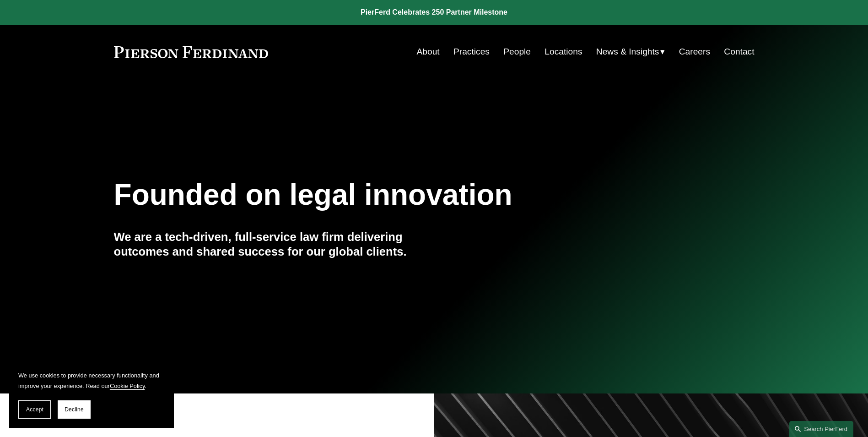 Image resolution: width=868 pixels, height=437 pixels. I want to click on span: Accept, so click(34, 410).